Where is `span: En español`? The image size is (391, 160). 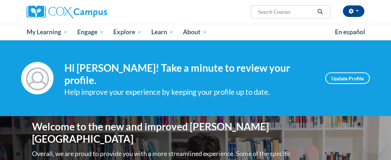 span: En español is located at coordinates (350, 32).